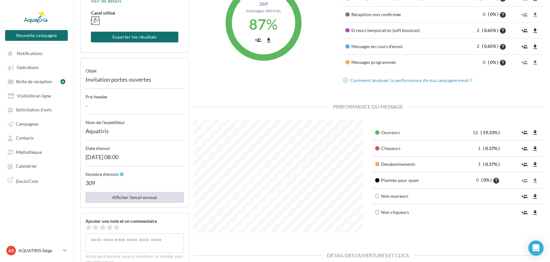 The height and width of the screenshot is (262, 550). Describe the element at coordinates (135, 133) in the screenshot. I see `div: Aquatiris` at that location.